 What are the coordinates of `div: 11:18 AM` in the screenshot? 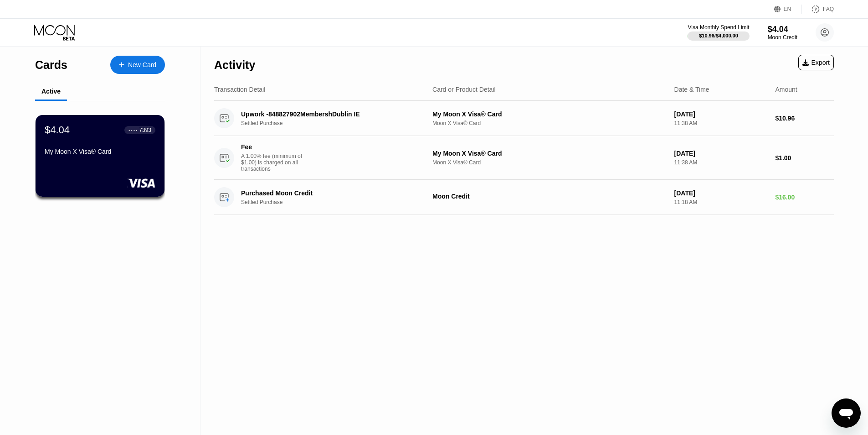 It's located at (721, 202).